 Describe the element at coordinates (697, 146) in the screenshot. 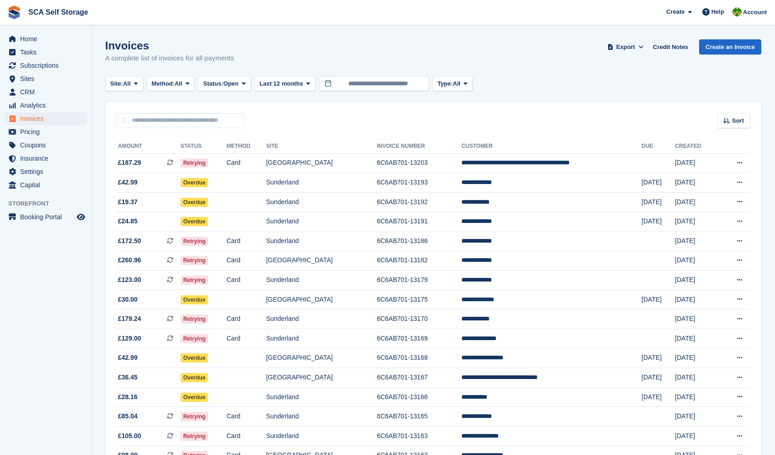

I see `th: Created` at that location.